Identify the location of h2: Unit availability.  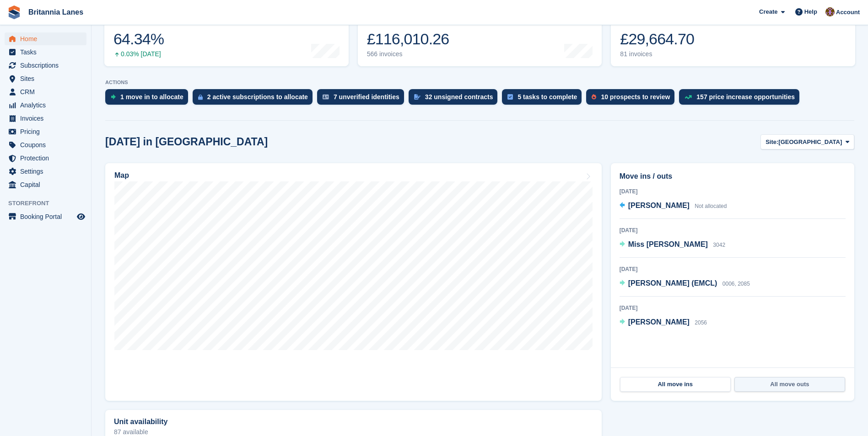
(140, 422).